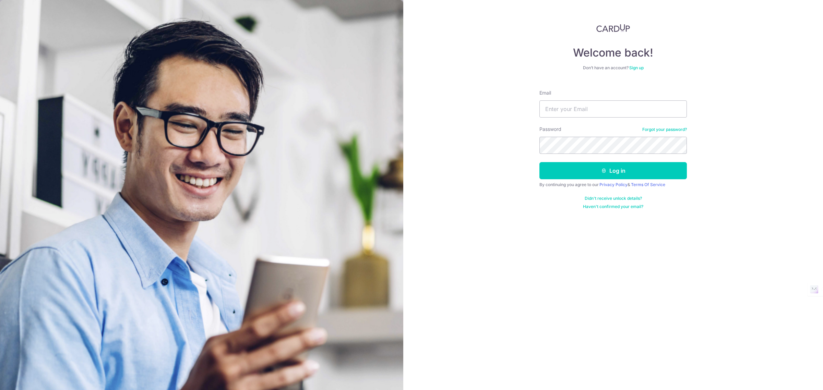  Describe the element at coordinates (613, 53) in the screenshot. I see `h4: Welcome back!` at that location.